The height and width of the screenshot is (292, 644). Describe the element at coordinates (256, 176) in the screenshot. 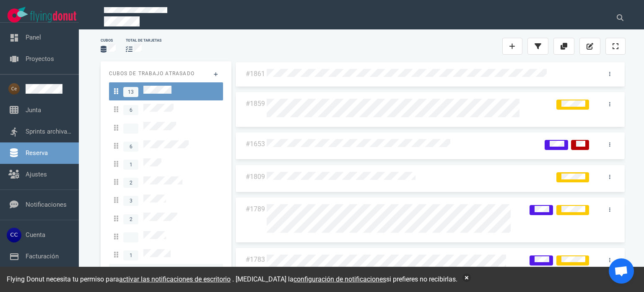

I see `font: #1809` at that location.